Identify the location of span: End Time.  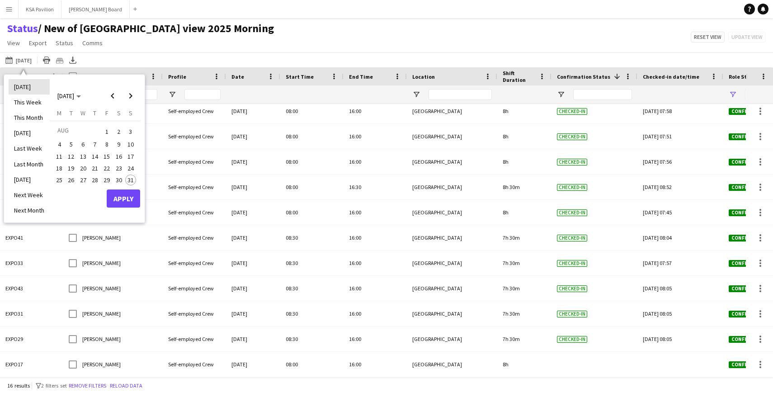
(361, 76).